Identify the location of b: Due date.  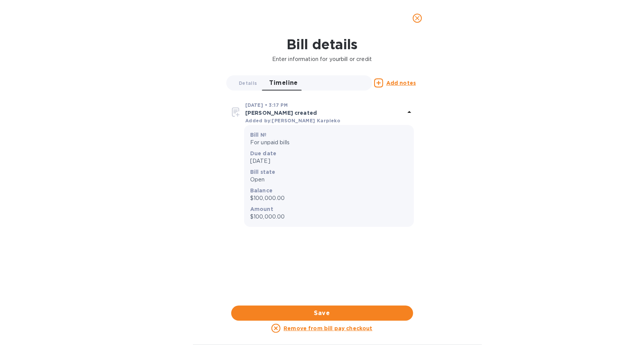
(263, 153).